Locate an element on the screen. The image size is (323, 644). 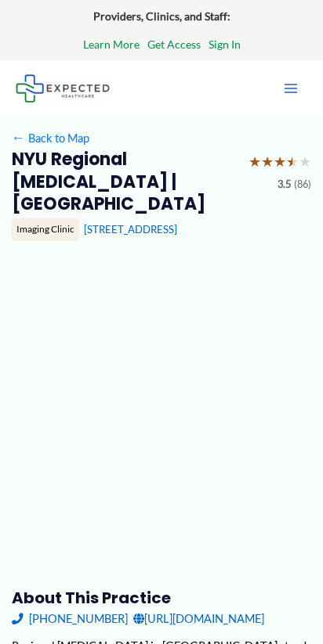
h3: About this practice is located at coordinates (162, 598).